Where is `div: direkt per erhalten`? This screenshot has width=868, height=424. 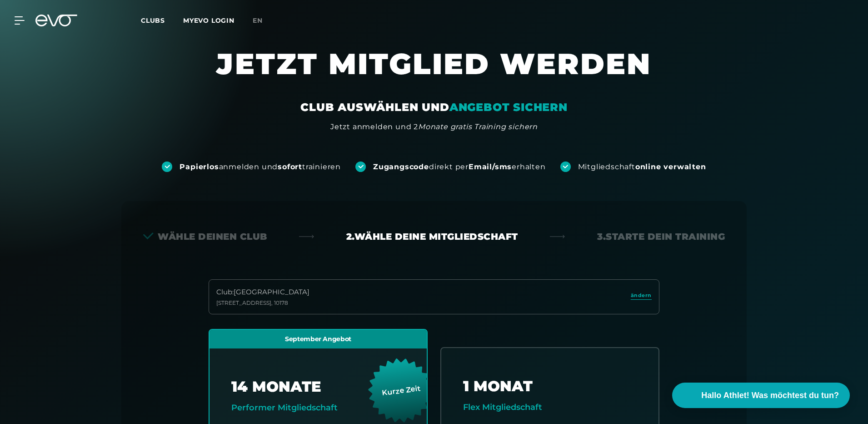 div: direkt per erhalten is located at coordinates (459, 167).